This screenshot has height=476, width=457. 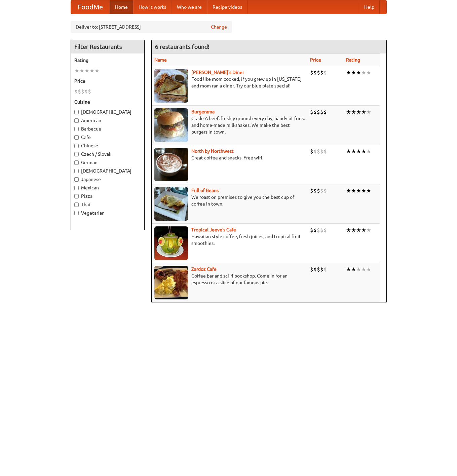 I want to click on a: Recipe videos, so click(x=227, y=7).